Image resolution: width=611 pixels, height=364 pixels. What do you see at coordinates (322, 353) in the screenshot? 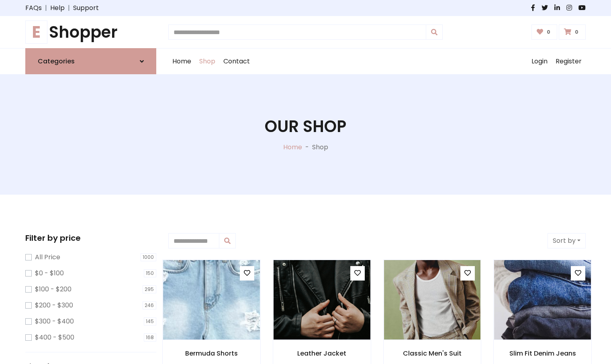
I see `h6: Leather Jacket` at bounding box center [322, 353].